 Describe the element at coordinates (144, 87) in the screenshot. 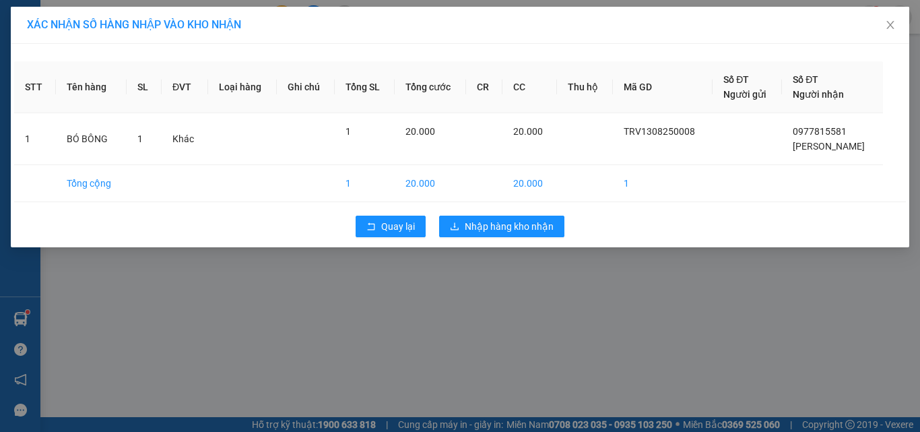

I see `th: SL` at that location.